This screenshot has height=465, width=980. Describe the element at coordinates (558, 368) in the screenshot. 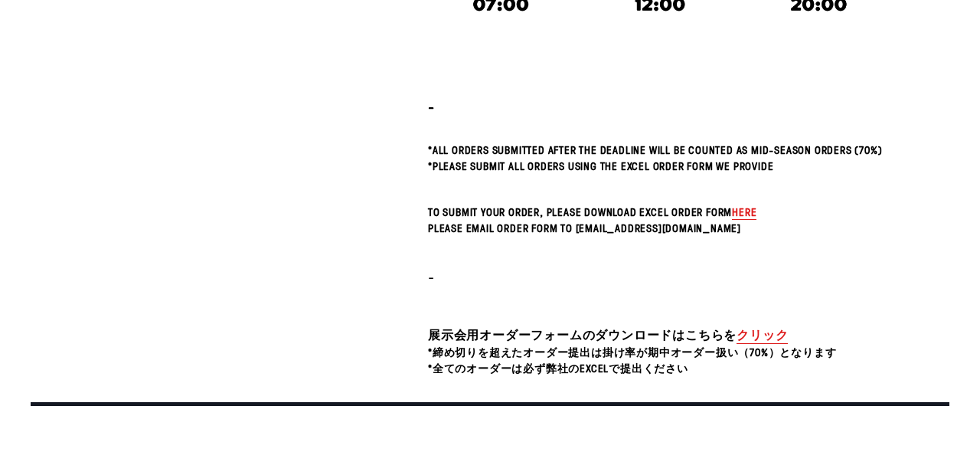

I see `span: *全てのオーダーは必ず弊社のExcelで提出ください` at that location.